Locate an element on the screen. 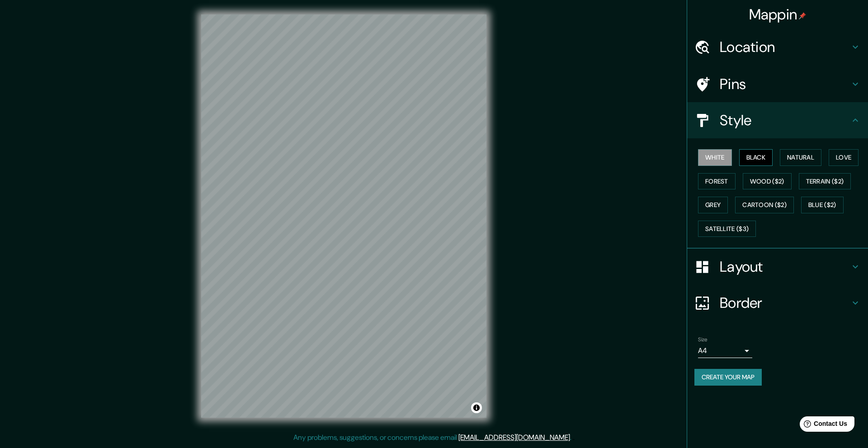 This screenshot has height=448, width=868. h4: Layout is located at coordinates (785, 267).